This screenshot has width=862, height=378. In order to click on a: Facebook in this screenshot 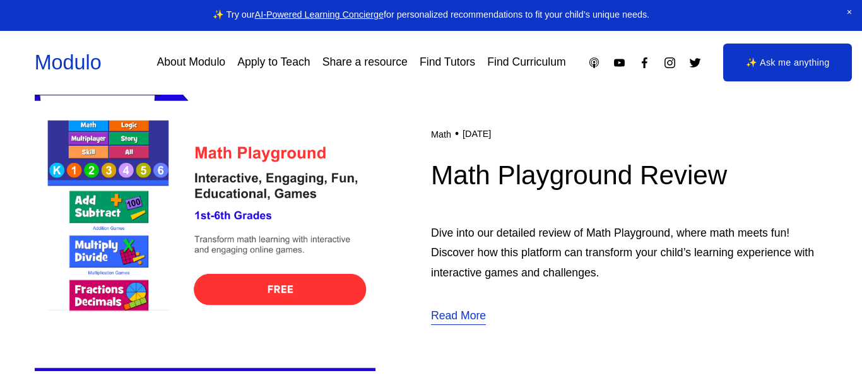, I will do `click(644, 62)`.